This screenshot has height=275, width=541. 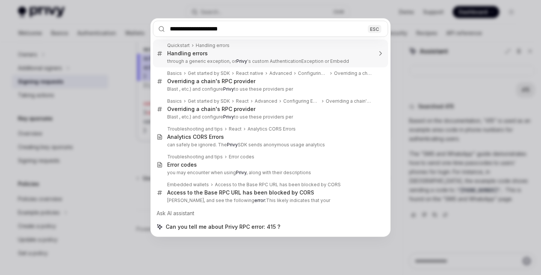 What do you see at coordinates (250, 73) in the screenshot?
I see `div: React native` at bounding box center [250, 73].